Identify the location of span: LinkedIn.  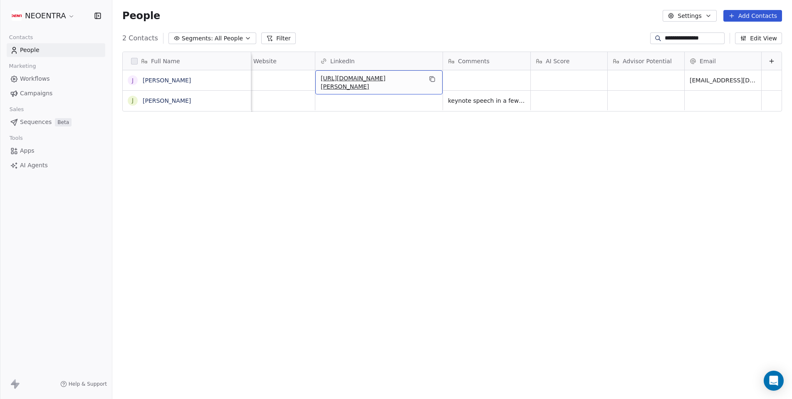
(342, 61).